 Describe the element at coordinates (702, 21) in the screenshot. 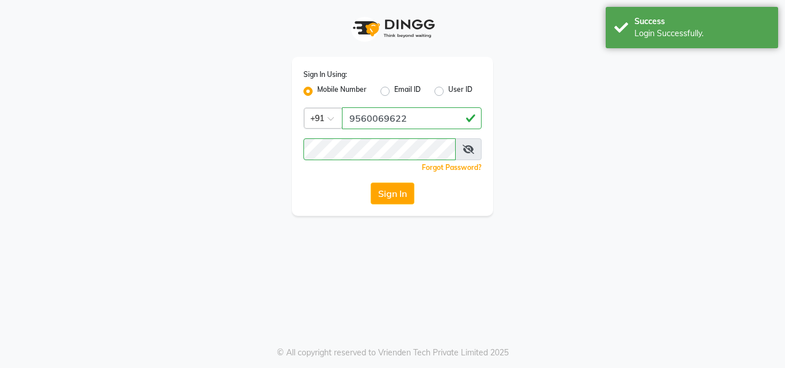

I see `div: Success` at that location.